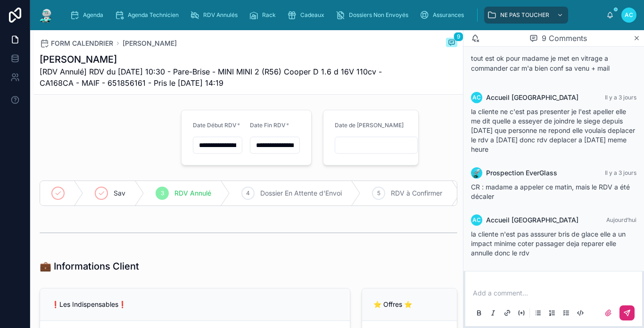  Describe the element at coordinates (551, 191) in the screenshot. I see `span: CR : madame a appeler ce matin, mais le RDV a été décaler` at that location.